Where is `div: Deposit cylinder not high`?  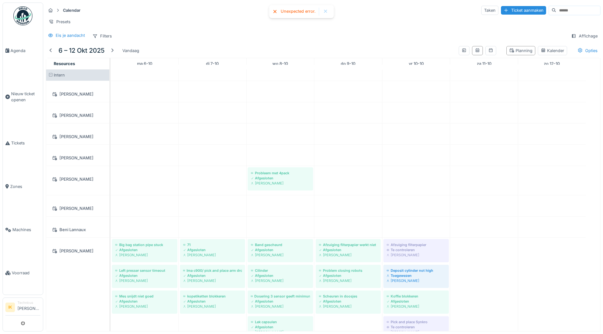 div: Deposit cylinder not high is located at coordinates (416, 271).